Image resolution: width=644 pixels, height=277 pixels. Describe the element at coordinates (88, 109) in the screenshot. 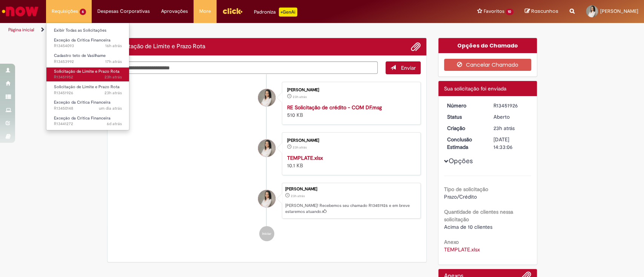

I see `span: R13450148` at that location.